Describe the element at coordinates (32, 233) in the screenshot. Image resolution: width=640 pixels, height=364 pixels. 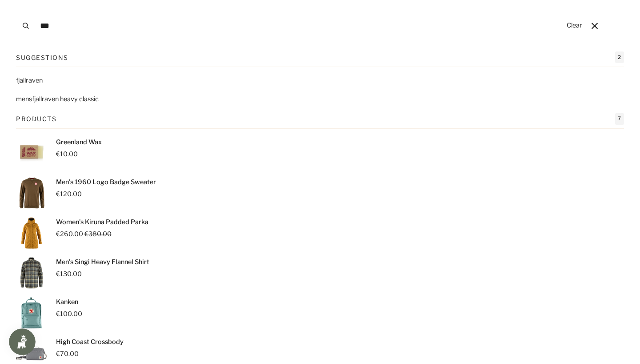
I see `img: Women's Kiruna Padded Parka` at that location.